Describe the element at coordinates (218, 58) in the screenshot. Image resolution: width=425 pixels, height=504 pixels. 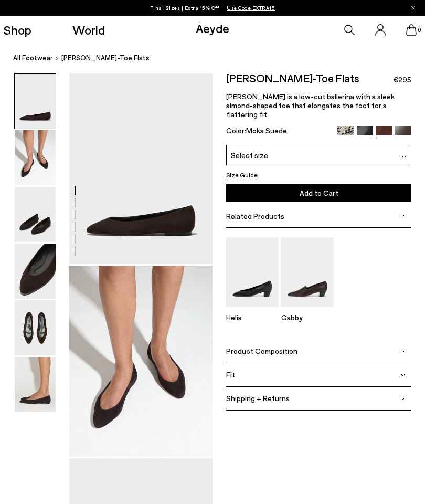
I see `nav: breadcrumb` at that location.